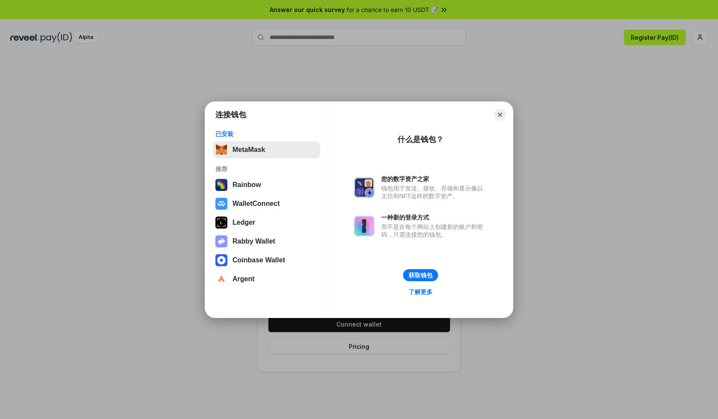 This screenshot has width=718, height=419. Describe the element at coordinates (266, 150) in the screenshot. I see `button: MetaMask` at that location.